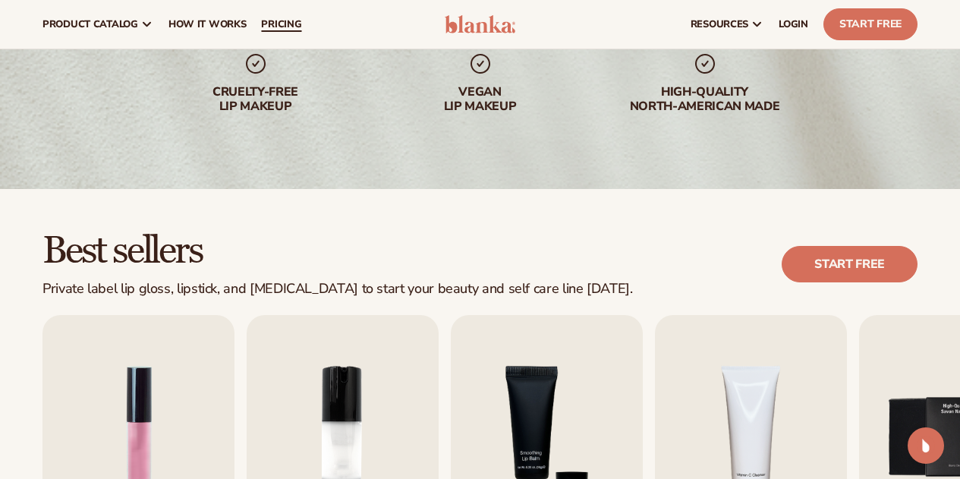  Describe the element at coordinates (281, 24) in the screenshot. I see `span: pricing` at that location.